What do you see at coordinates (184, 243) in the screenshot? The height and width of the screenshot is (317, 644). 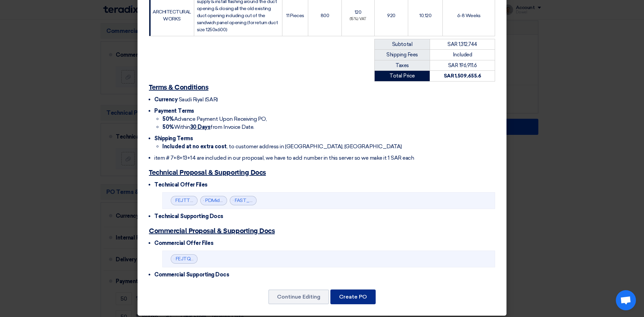 I see `span: Commercial Offer Files` at bounding box center [184, 243].